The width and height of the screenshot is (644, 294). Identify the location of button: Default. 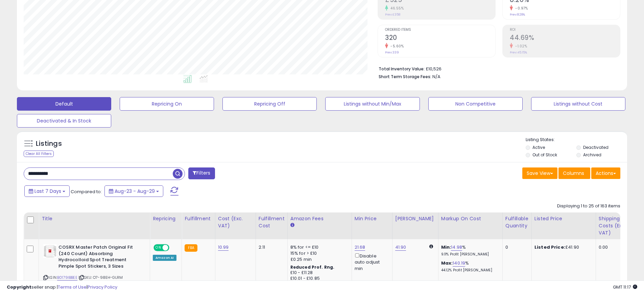
(64, 104).